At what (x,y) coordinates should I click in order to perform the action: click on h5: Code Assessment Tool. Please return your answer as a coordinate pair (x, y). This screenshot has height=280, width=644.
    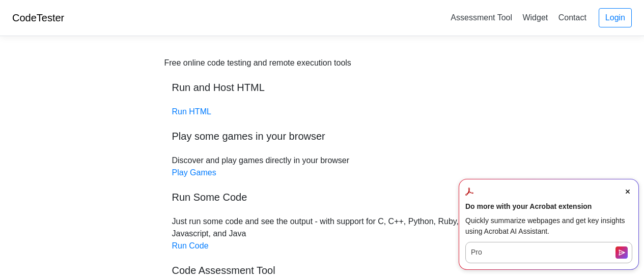
    Looking at the image, I should click on (322, 270).